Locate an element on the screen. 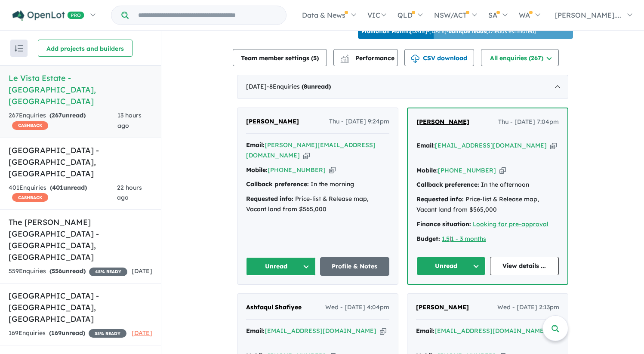 This screenshot has width=644, height=354. button: Performance is located at coordinates (366, 58).